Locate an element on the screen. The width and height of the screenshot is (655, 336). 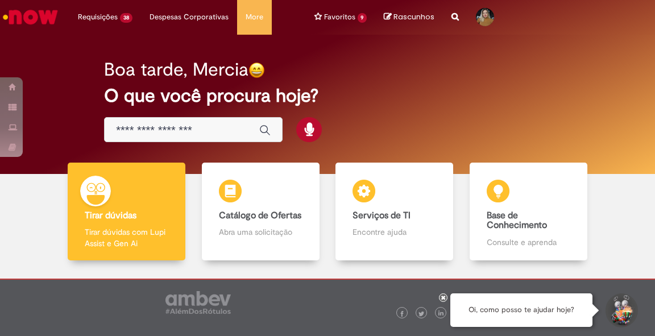
span: More is located at coordinates (254, 17).